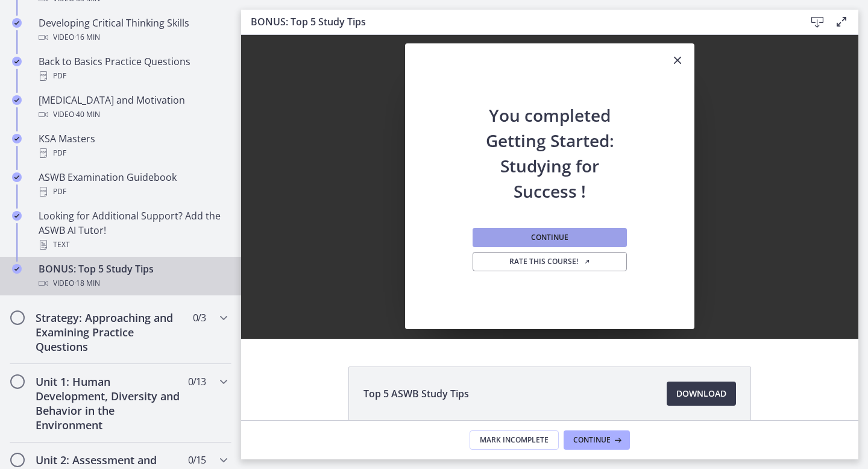 The width and height of the screenshot is (868, 469). What do you see at coordinates (587, 262) in the screenshot?
I see `i: Opens in a new window` at bounding box center [587, 262].